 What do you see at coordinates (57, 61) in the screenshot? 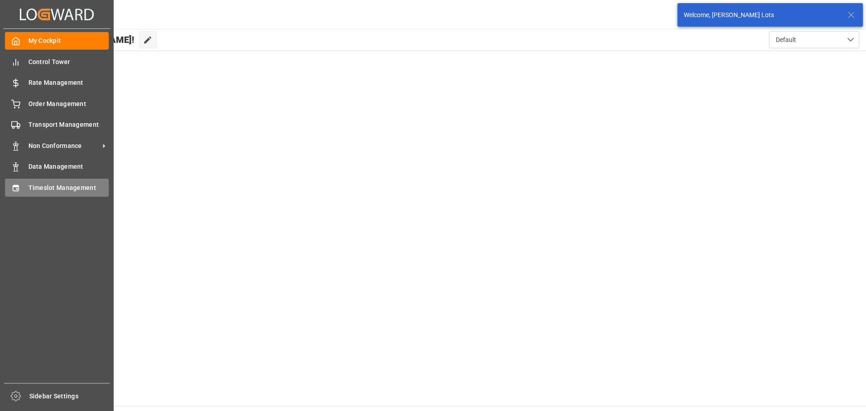
I see `a: Control Tower` at bounding box center [57, 61].